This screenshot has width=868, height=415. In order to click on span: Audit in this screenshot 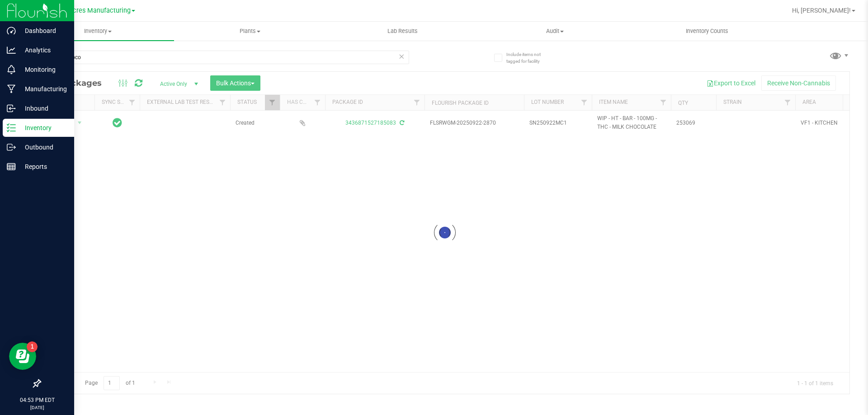, I will do `click(554, 31)`.